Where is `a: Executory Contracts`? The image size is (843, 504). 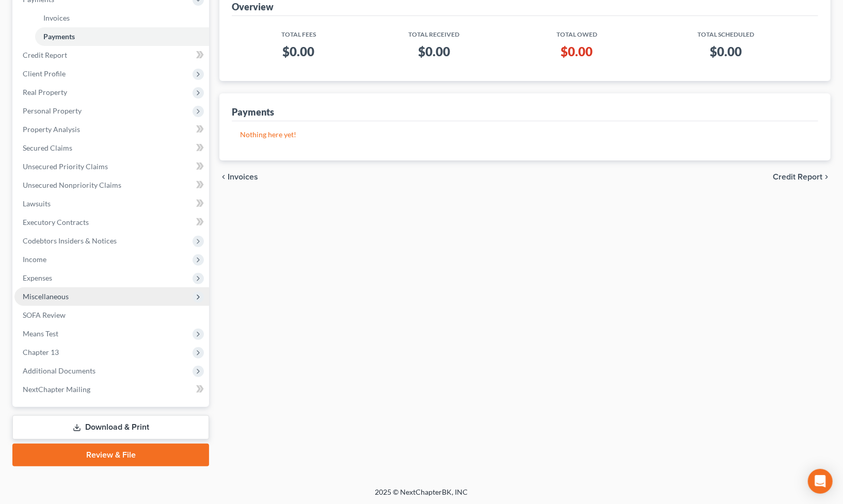 a: Executory Contracts is located at coordinates (112, 223).